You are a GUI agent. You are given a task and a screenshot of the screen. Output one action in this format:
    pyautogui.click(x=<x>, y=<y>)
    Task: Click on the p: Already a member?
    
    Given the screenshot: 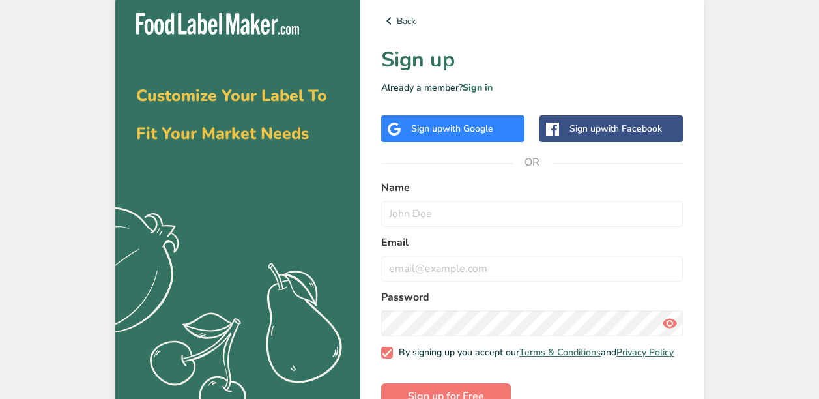 What is the action you would take?
    pyautogui.click(x=531, y=87)
    